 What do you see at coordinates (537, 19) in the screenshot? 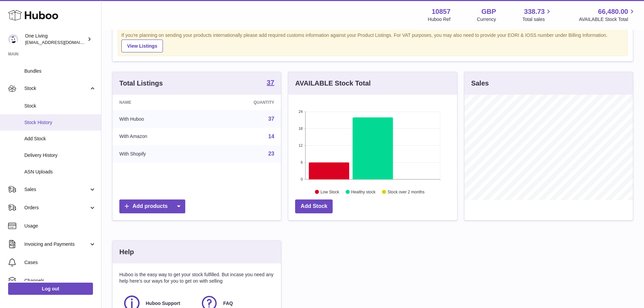
I see `span: Total sales` at bounding box center [537, 19].